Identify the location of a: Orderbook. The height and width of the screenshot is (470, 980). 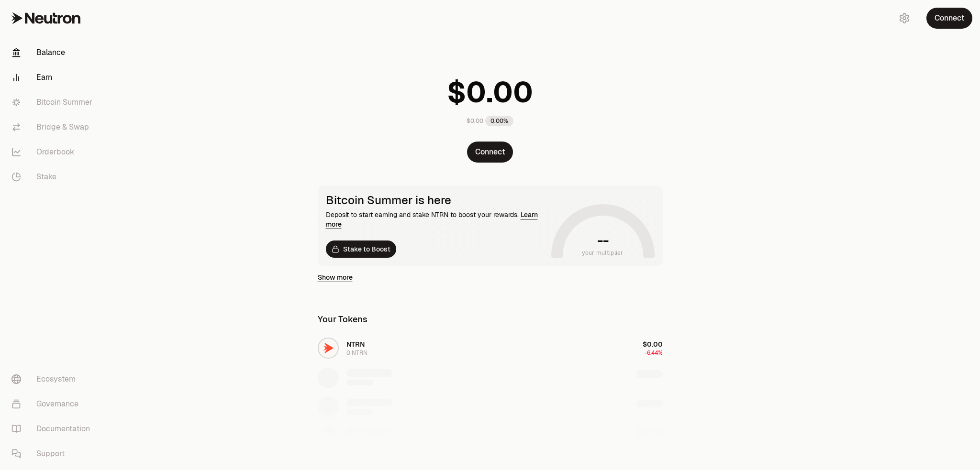
(53, 152).